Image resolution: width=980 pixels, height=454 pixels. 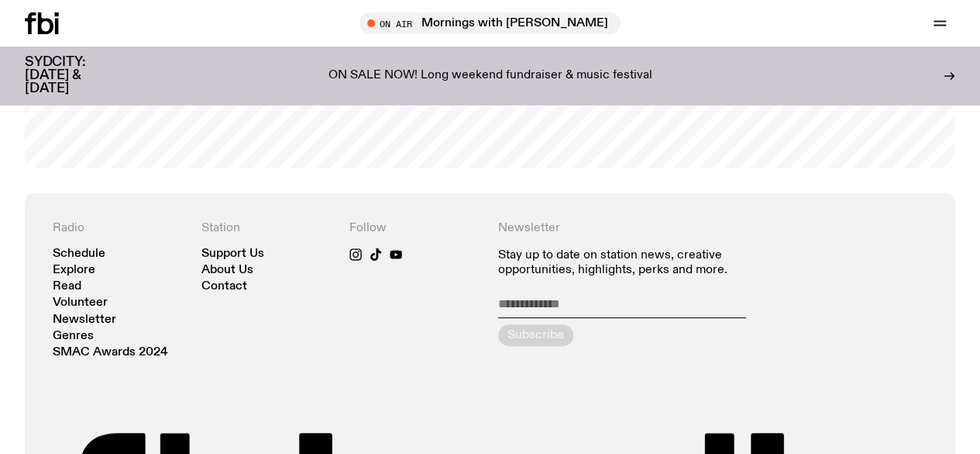 I want to click on p: ON SALE NOW! Long weekend fundraiser & music festival, so click(x=490, y=76).